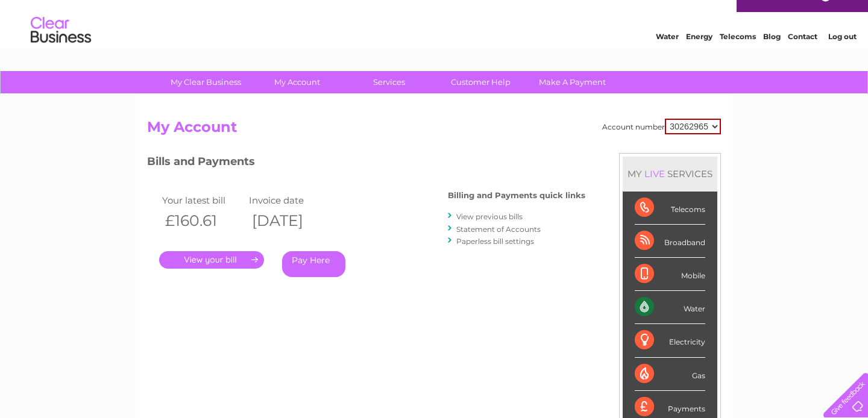  I want to click on a: Blog, so click(771, 55).